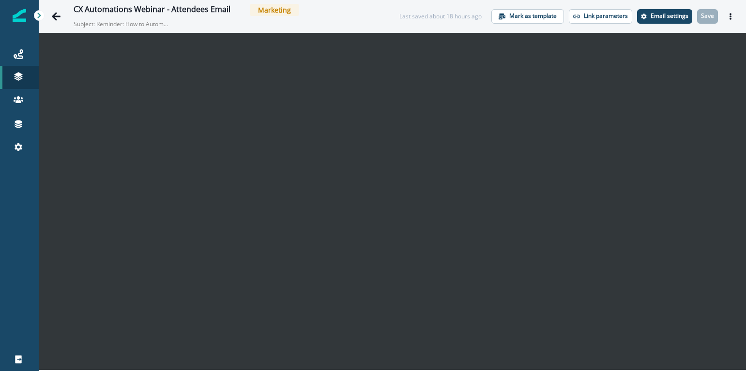  I want to click on img: Inflection, so click(19, 15).